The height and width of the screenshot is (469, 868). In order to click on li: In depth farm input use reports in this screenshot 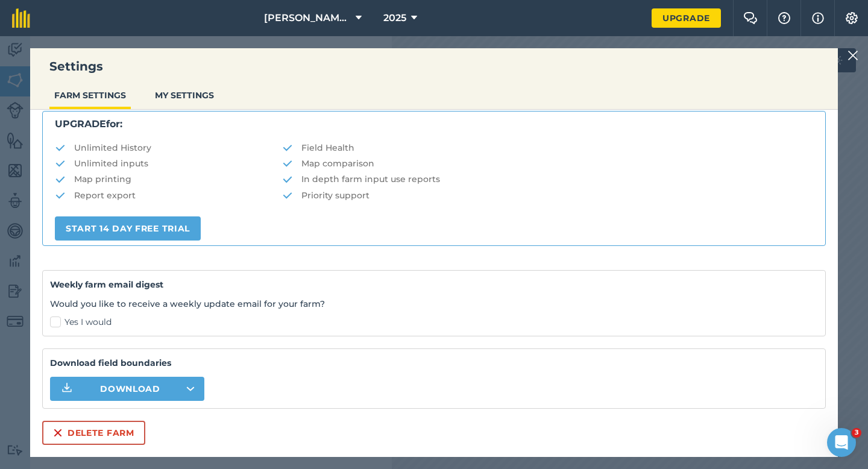, I will do `click(548, 179)`.